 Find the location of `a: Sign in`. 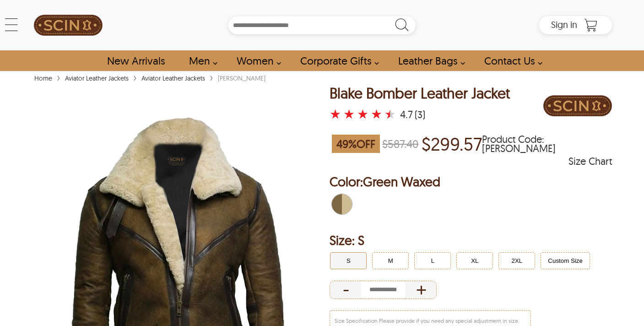

a: Sign in is located at coordinates (564, 26).